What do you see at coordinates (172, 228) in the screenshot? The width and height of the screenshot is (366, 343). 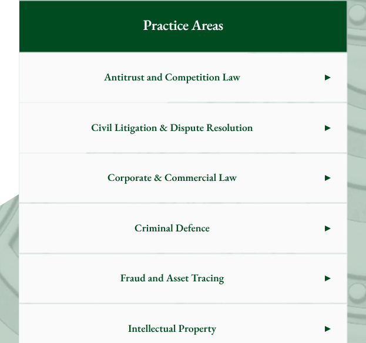 I see `span: Criminal Defence` at bounding box center [172, 228].